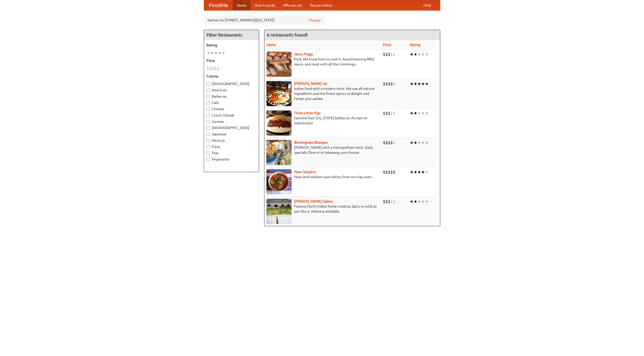 This screenshot has height=356, width=644. What do you see at coordinates (311, 143) in the screenshot?
I see `b: Birmingham Bhangra` at bounding box center [311, 143].